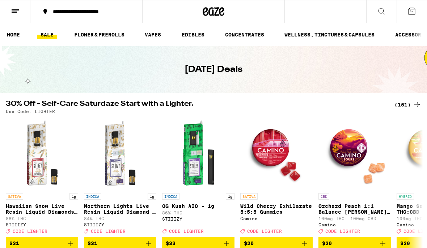 This screenshot has height=248, width=427. I want to click on a: SALE, so click(47, 35).